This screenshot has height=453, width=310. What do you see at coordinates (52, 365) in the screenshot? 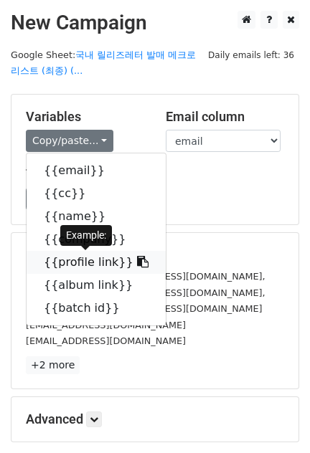
I see `a: +2 more` at bounding box center [52, 365].